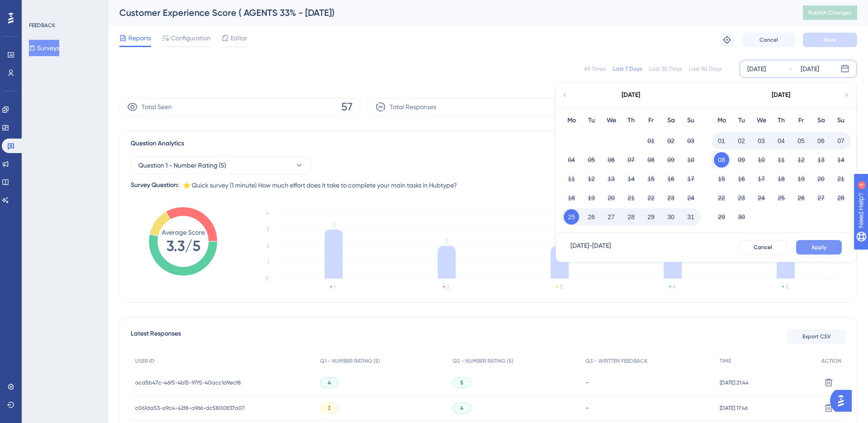  Describe the element at coordinates (705, 69) in the screenshot. I see `div: Last 90 Days` at that location.